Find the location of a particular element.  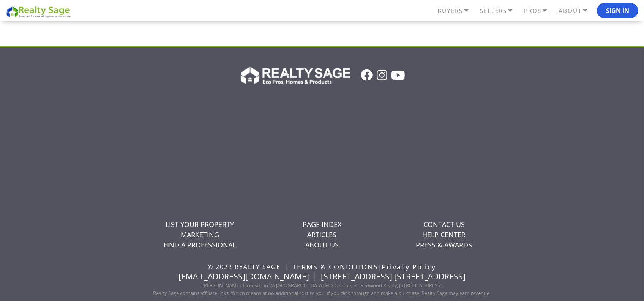

li: © 2022 REALTY SAGE is located at coordinates (247, 267).